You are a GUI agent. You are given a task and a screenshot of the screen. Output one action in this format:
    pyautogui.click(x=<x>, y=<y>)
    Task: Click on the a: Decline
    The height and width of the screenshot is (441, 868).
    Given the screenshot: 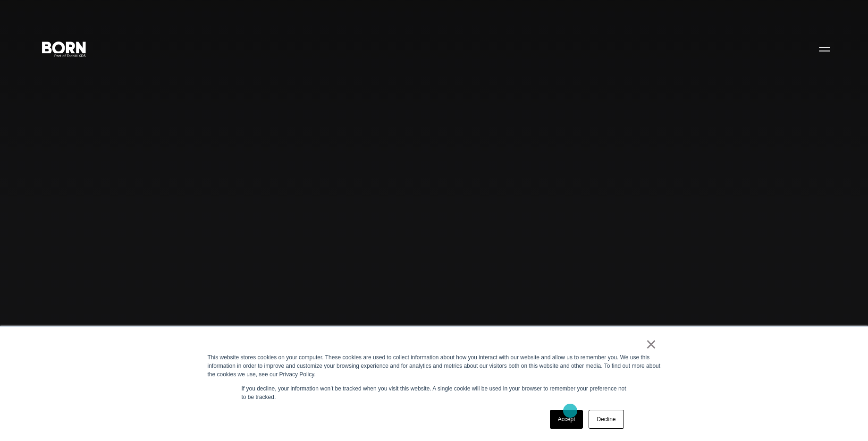 What is the action you would take?
    pyautogui.click(x=606, y=419)
    